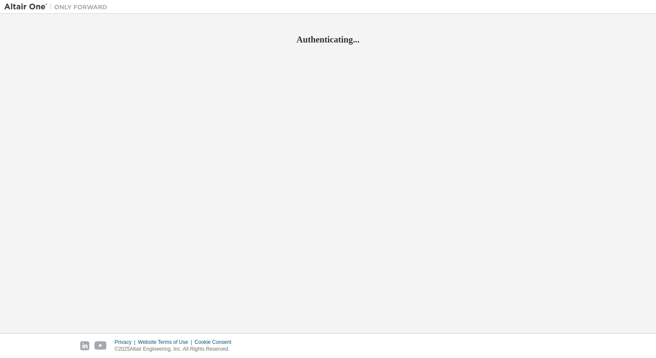 This screenshot has height=358, width=656. What do you see at coordinates (126, 342) in the screenshot?
I see `div: Privacy` at bounding box center [126, 342].